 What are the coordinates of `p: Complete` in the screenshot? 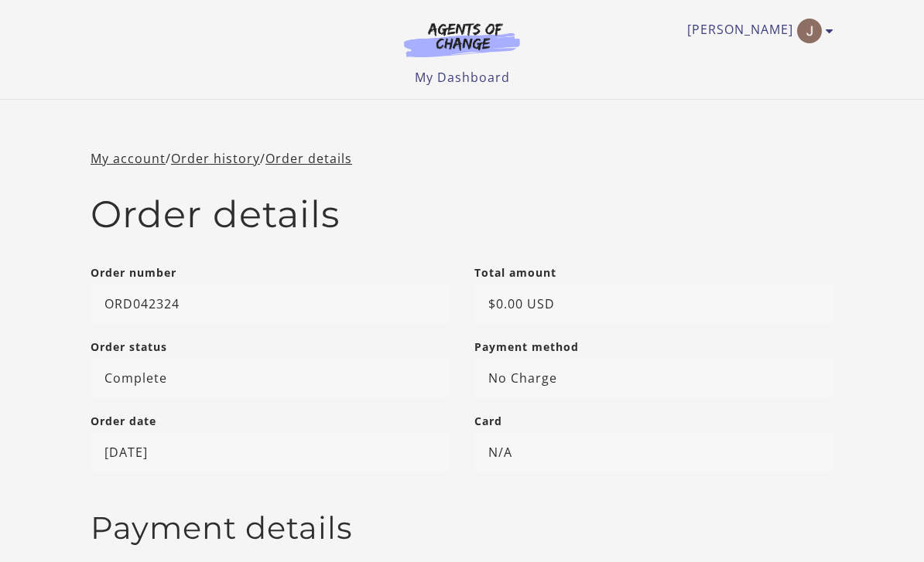 It's located at (270, 378).